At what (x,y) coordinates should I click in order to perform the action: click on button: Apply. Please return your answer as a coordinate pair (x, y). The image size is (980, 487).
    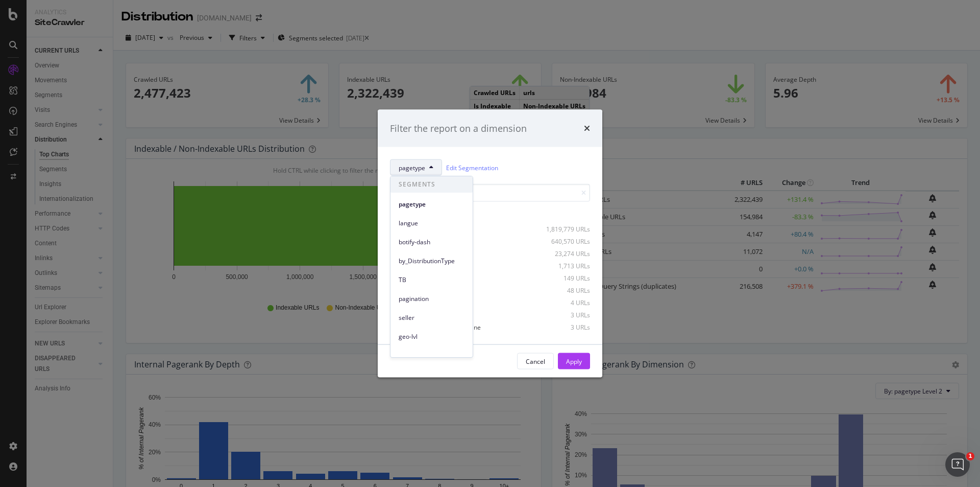
    Looking at the image, I should click on (574, 361).